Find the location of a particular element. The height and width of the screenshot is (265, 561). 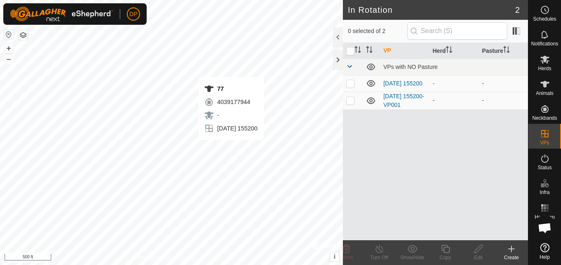

span: Animals is located at coordinates (545, 93).